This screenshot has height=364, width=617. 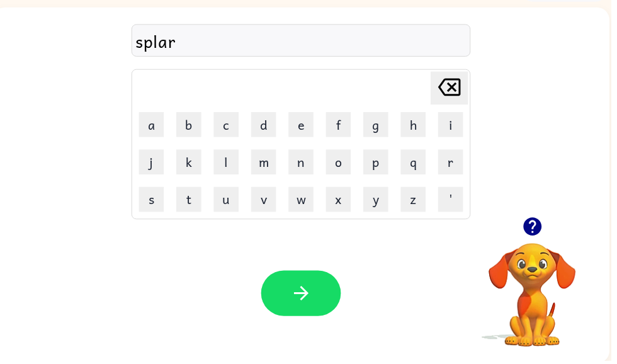 What do you see at coordinates (538, 289) in the screenshot?
I see `video: Your browser must support playing .mp4 files to use Literably. Please try using another browser.` at bounding box center [538, 289].